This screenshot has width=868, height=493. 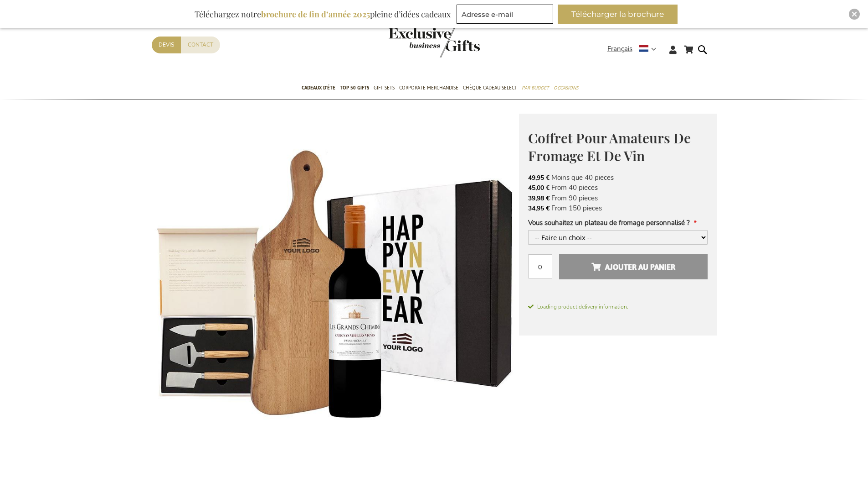 What do you see at coordinates (318, 88) in the screenshot?
I see `span: Cadeaux D'Éte` at bounding box center [318, 88].